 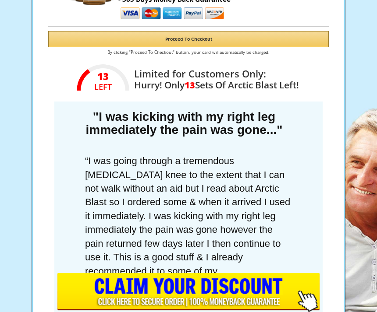 I want to click on div: LEFT, so click(x=103, y=87).